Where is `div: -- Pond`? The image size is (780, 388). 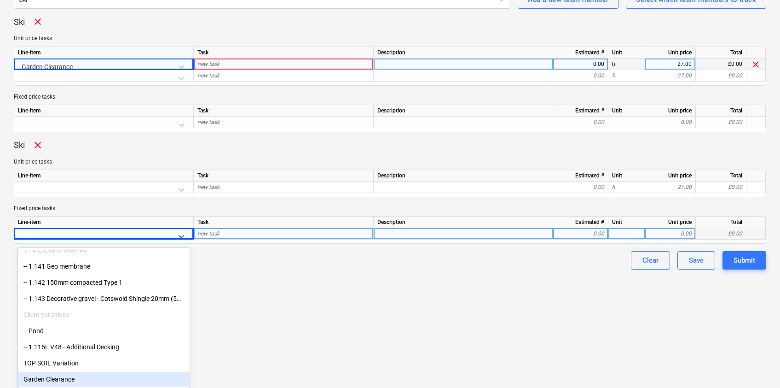 div: -- Pond is located at coordinates (104, 331).